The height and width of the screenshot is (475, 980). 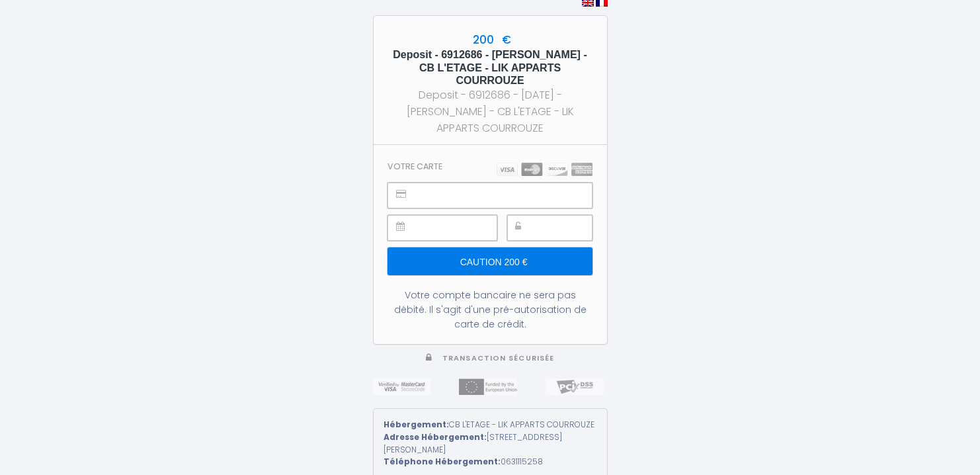 What do you see at coordinates (498, 358) in the screenshot?
I see `span: Transaction sécurisée` at bounding box center [498, 358].